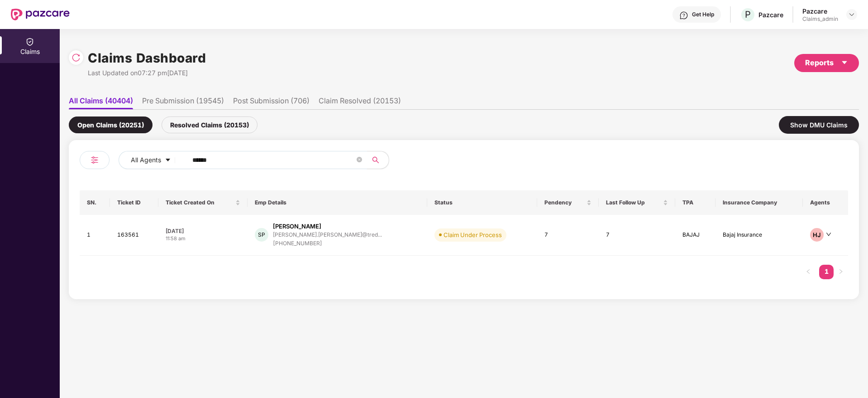  What do you see at coordinates (203, 202) in the screenshot?
I see `th: Ticket Created On` at bounding box center [203, 202].